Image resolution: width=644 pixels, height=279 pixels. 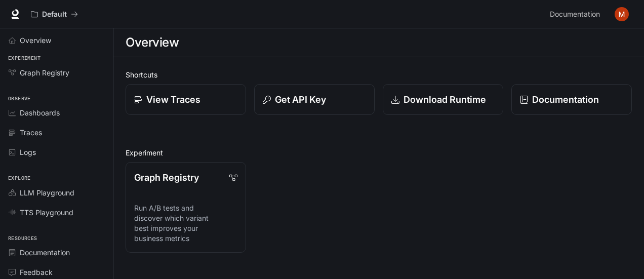 What do you see at coordinates (44, 72) in the screenshot?
I see `span: Graph Registry` at bounding box center [44, 72].